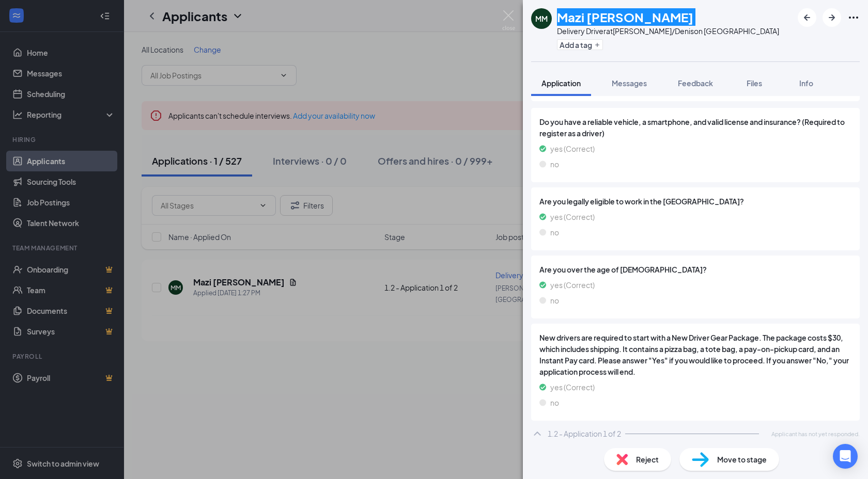 This screenshot has width=868, height=479. I want to click on svg: ChevronUp, so click(537, 434).